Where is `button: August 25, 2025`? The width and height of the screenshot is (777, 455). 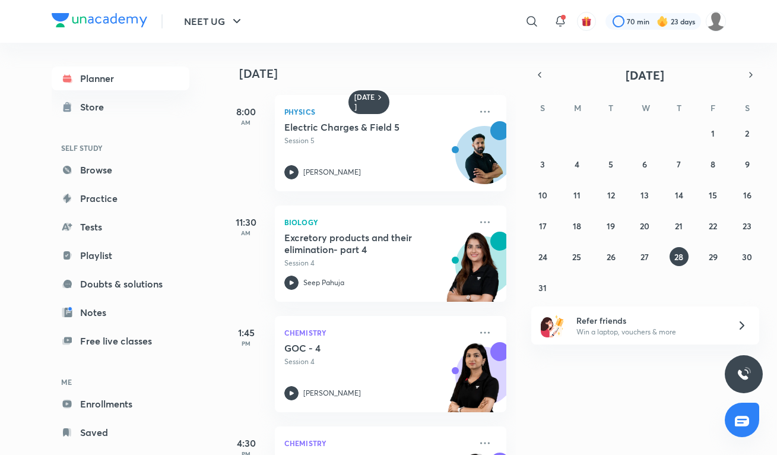 button: August 25, 2025 is located at coordinates (577, 257).